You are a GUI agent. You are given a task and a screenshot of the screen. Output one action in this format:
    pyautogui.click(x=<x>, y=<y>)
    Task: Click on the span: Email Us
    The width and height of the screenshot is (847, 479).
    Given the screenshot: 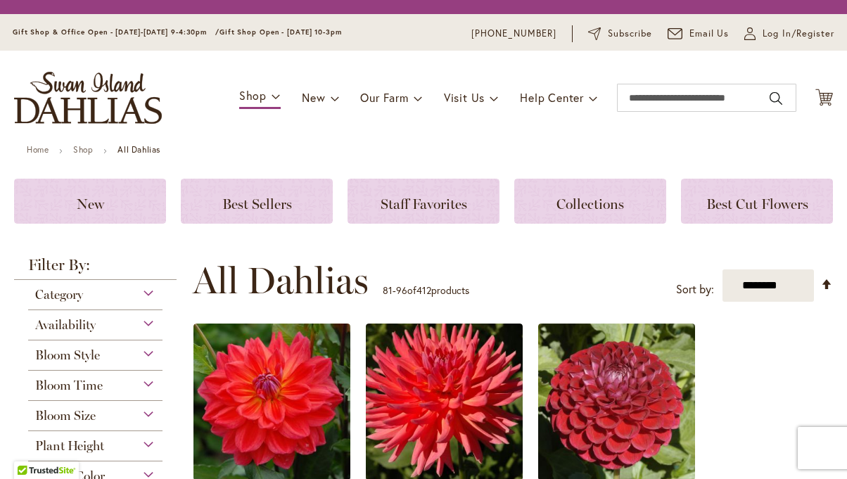 What is the action you would take?
    pyautogui.click(x=709, y=34)
    